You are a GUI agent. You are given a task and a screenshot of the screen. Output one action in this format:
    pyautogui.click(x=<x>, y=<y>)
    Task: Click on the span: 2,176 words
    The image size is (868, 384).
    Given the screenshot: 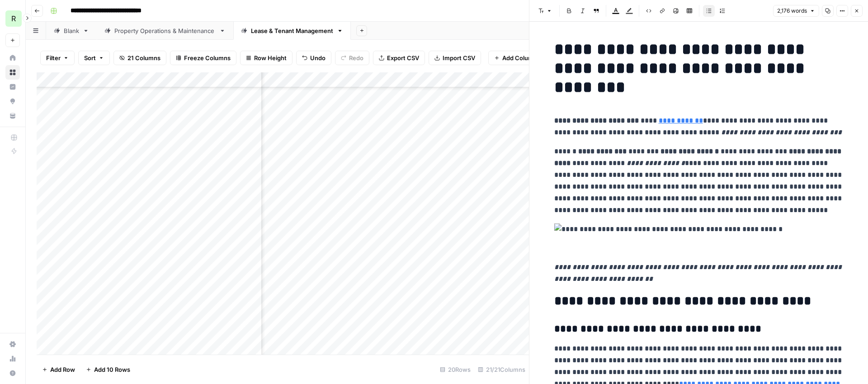 What is the action you would take?
    pyautogui.click(x=792, y=11)
    